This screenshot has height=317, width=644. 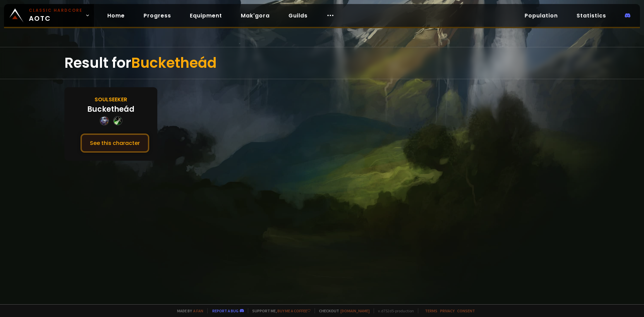 I want to click on div: Bucketheád, so click(x=111, y=109).